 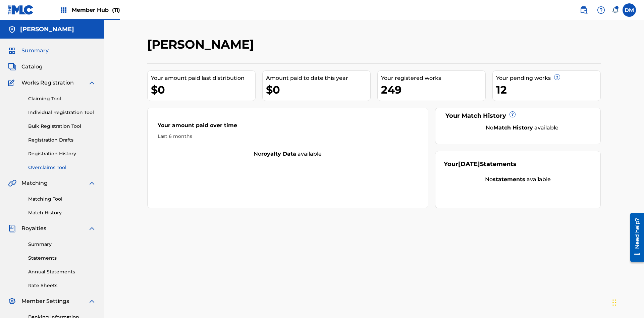 What do you see at coordinates (601, 10) in the screenshot?
I see `div: Help` at bounding box center [601, 10].